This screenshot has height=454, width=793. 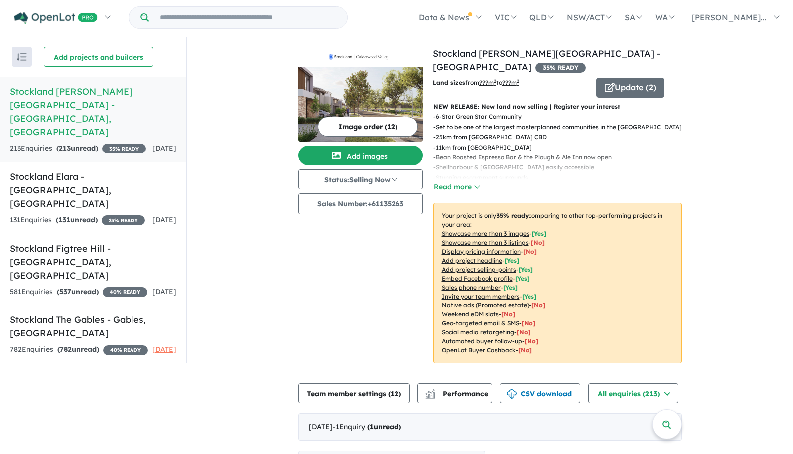 I want to click on button: Image order (12), so click(x=368, y=127).